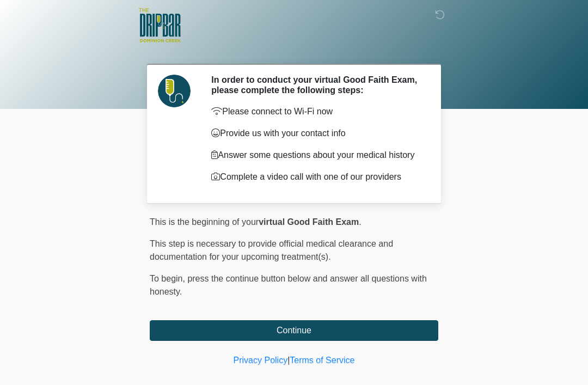  I want to click on a: Privacy Policy, so click(261, 360).